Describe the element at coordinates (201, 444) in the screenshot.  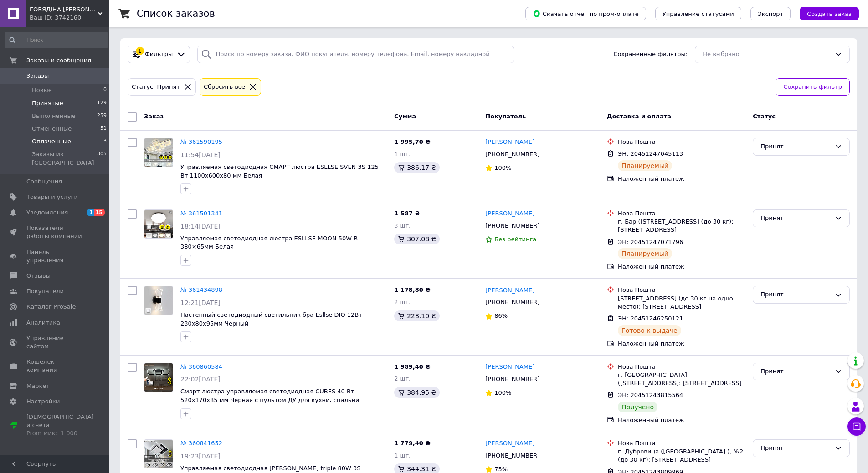
I see `a: № 360841652` at that location.